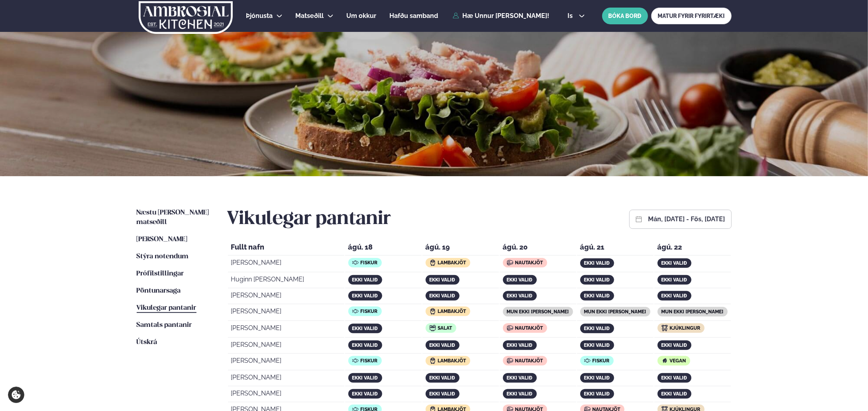 The height and width of the screenshot is (411, 868). Describe the element at coordinates (571, 16) in the screenshot. I see `span: is` at that location.